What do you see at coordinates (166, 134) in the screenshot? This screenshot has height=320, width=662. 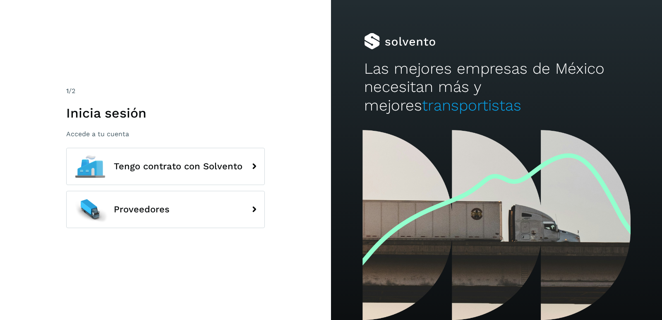 I see `p: Accede a tu cuenta` at bounding box center [166, 134].